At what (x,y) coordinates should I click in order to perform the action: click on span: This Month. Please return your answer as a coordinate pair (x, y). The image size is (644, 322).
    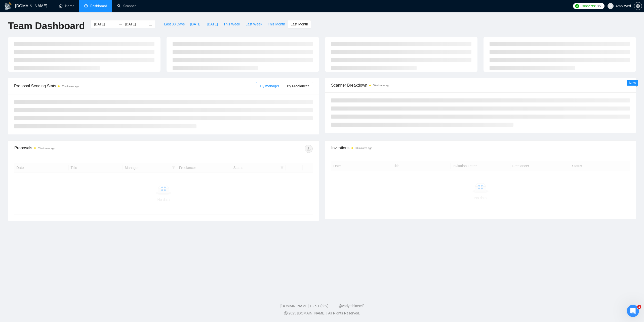
    Looking at the image, I should click on (276, 24).